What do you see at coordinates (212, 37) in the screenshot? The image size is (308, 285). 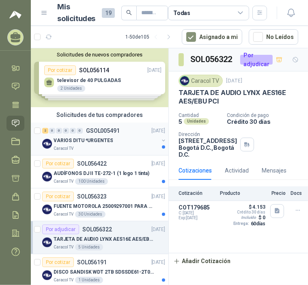 I see `button: Asignado a mi` at bounding box center [212, 37].